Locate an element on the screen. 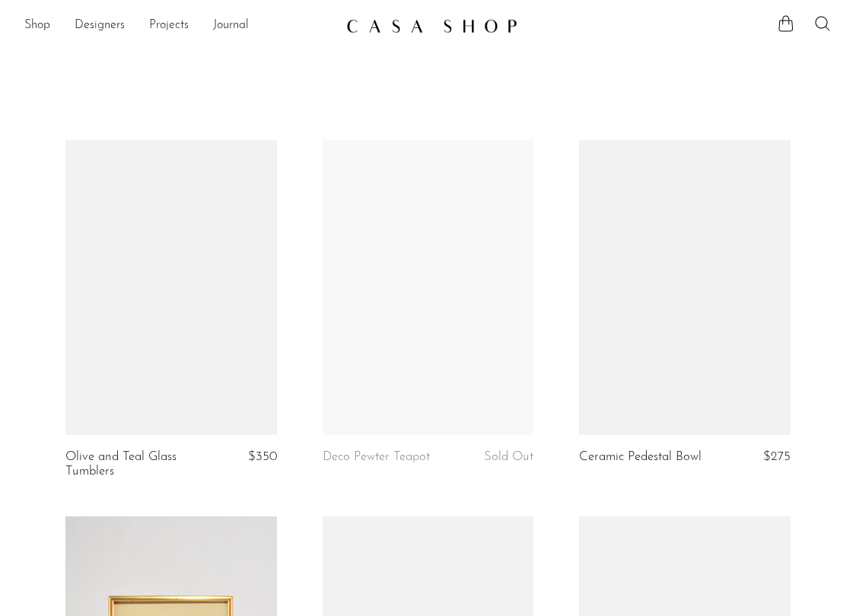 This screenshot has width=856, height=616. span: $275 is located at coordinates (777, 456).